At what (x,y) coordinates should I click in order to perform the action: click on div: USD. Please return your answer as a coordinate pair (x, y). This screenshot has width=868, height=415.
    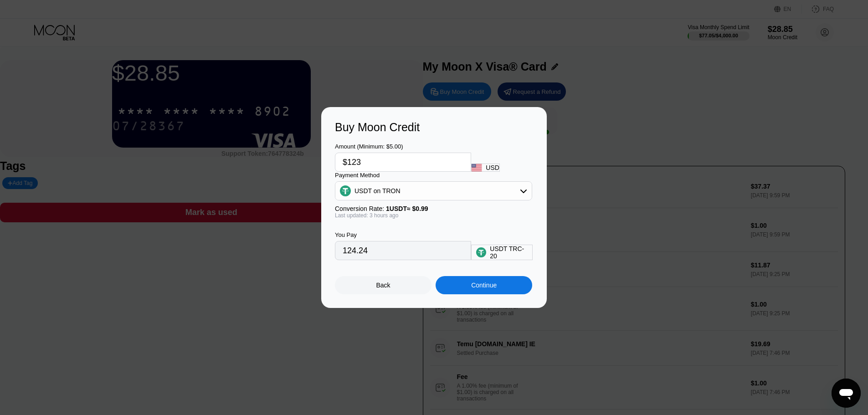
    Looking at the image, I should click on (492, 168).